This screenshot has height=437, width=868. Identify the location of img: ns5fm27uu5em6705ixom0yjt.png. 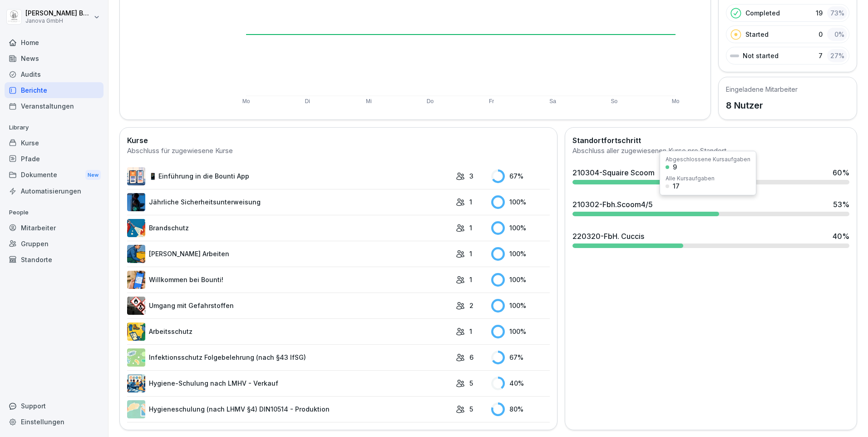
(136, 254).